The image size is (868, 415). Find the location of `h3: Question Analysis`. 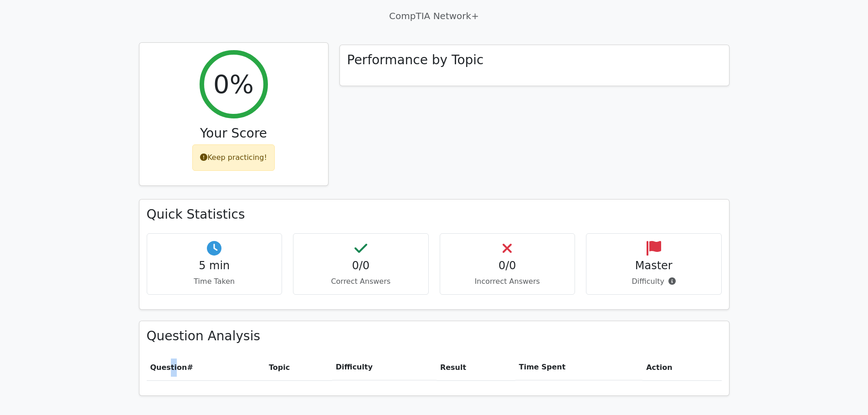

h3: Question Analysis is located at coordinates (434, 336).